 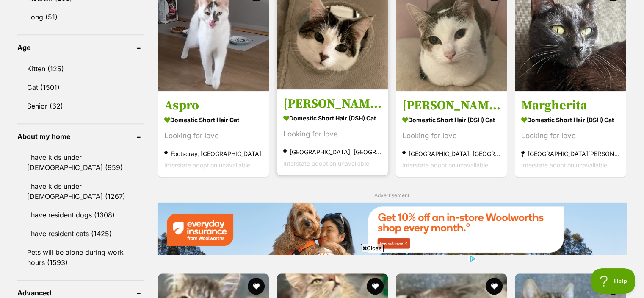 What do you see at coordinates (81, 234) in the screenshot?
I see `a: I have resident cats (1425)` at bounding box center [81, 234].